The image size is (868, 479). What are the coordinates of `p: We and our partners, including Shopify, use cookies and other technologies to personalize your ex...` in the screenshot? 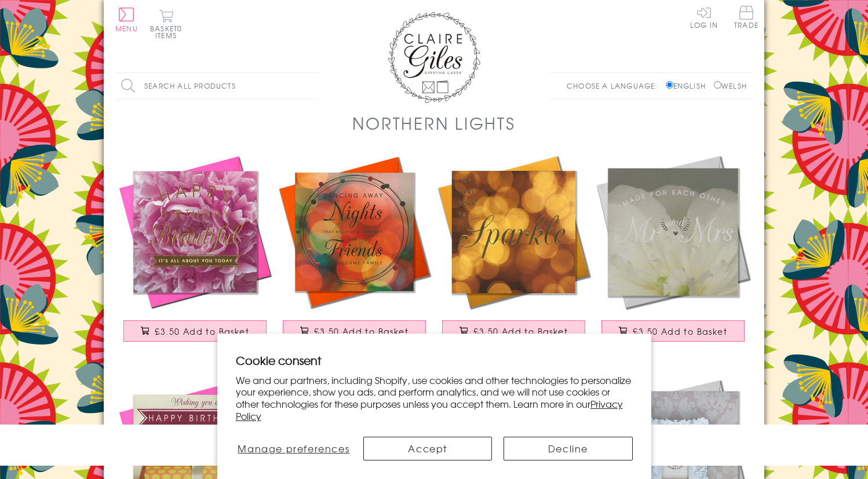 It's located at (434, 398).